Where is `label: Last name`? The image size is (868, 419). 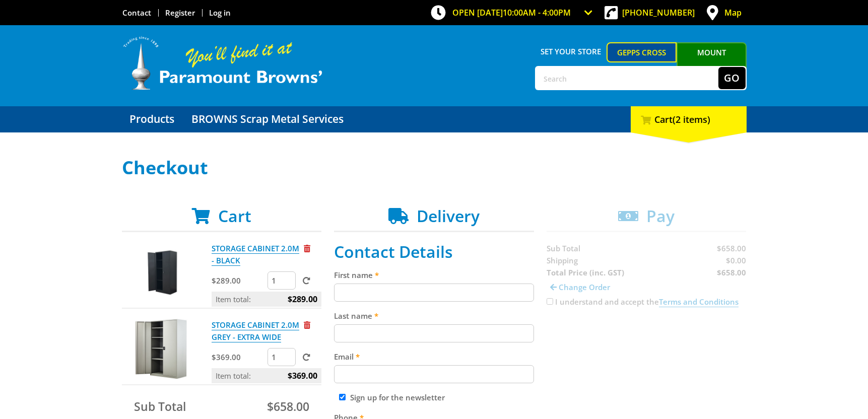 label: Last name is located at coordinates (434, 316).